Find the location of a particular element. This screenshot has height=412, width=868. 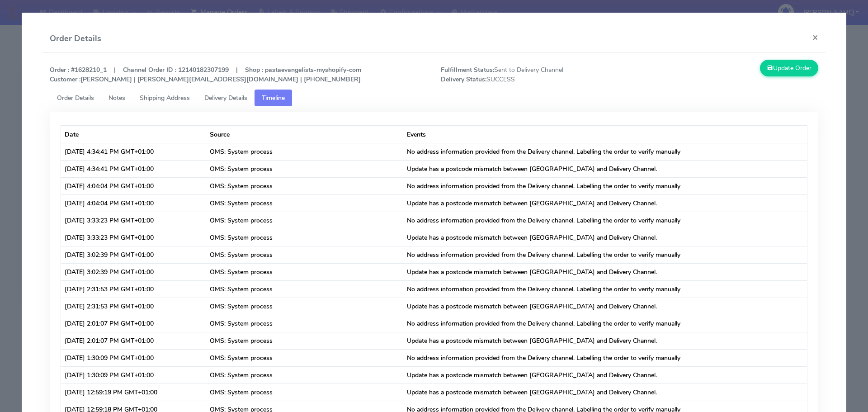

span: Delivery Details is located at coordinates (226, 98).